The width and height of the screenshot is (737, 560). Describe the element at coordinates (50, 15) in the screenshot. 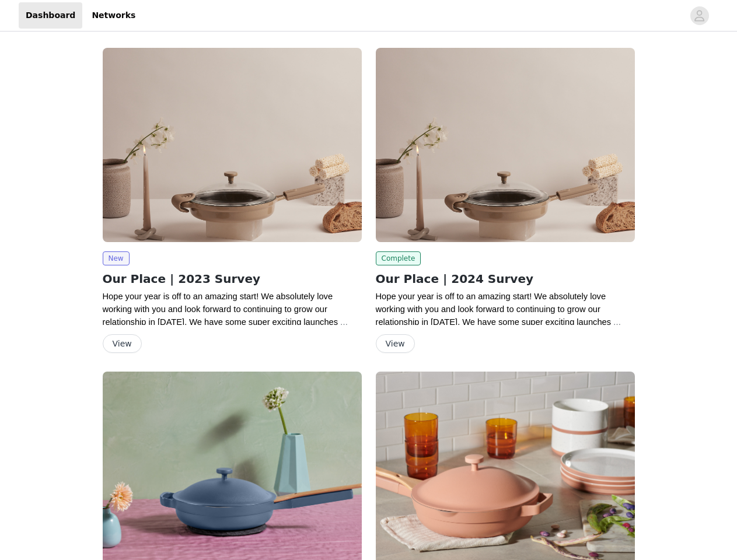

I see `a: Dashboard` at that location.